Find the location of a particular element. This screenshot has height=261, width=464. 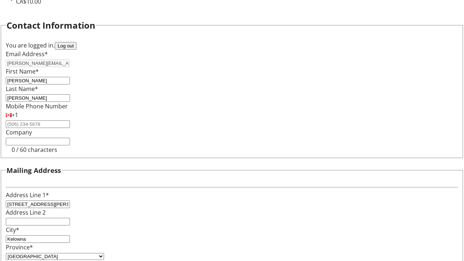

input: City is located at coordinates (38, 239).